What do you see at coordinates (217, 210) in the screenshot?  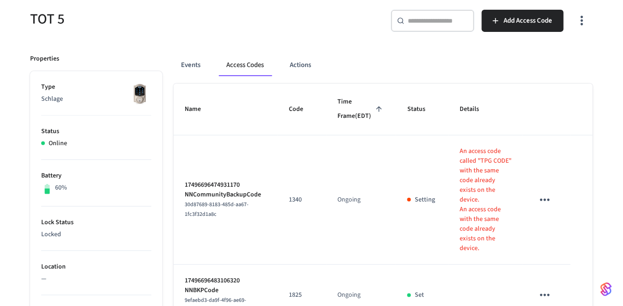 I see `span: 30d87689-8183-485d-aa67-1fc3f32d1a8c` at bounding box center [217, 210].